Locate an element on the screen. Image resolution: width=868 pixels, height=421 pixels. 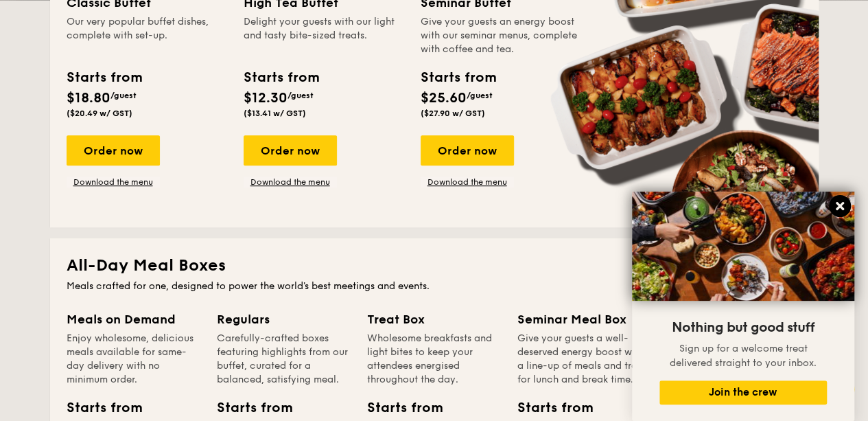
div: Meals crafted for one, designed to power the world's best meetings and events. is located at coordinates (435, 286).